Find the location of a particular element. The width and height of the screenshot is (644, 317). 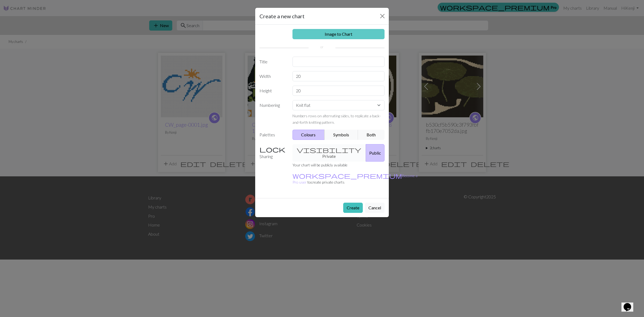

span: workspace_premium is located at coordinates (347, 175).